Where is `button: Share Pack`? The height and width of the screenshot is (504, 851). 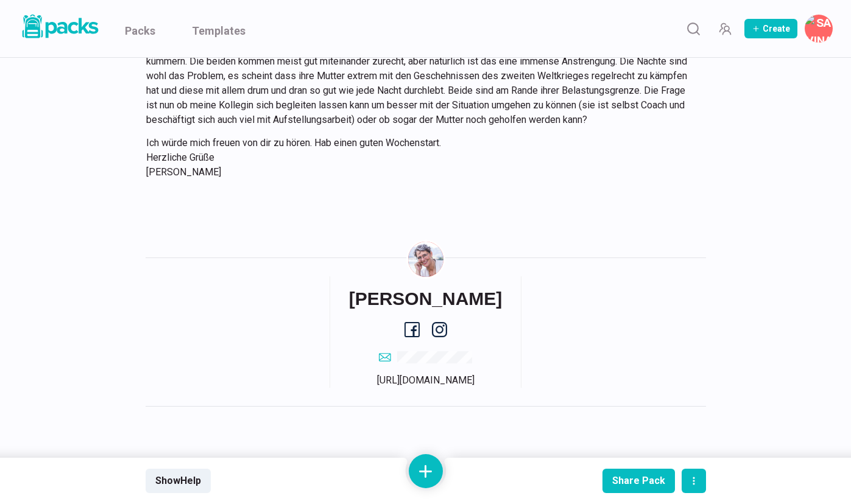
button: Share Pack is located at coordinates (638, 481).